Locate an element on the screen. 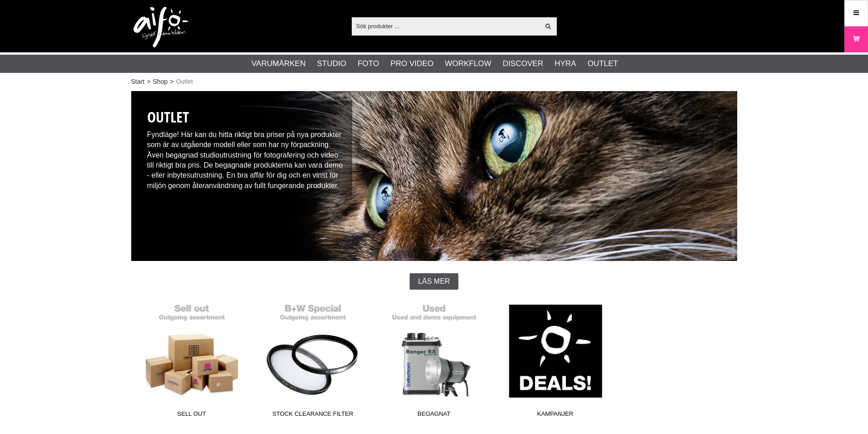 This screenshot has height=434, width=868. a: Begagnat is located at coordinates (434, 360).